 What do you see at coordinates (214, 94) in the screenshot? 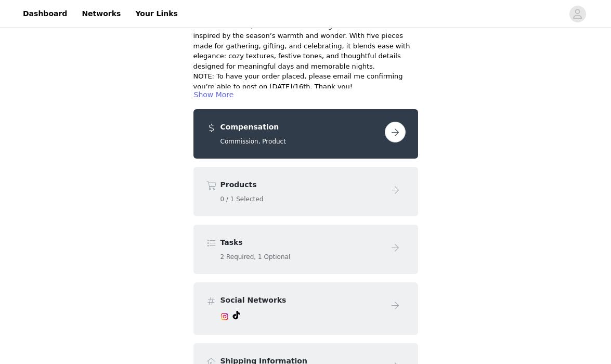
I see `button: Show More` at bounding box center [214, 94].